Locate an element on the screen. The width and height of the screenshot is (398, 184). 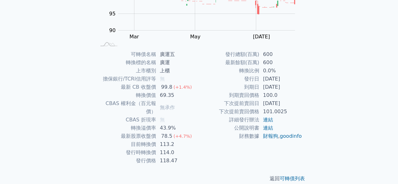
span: (+4.7%) is located at coordinates (182, 136).